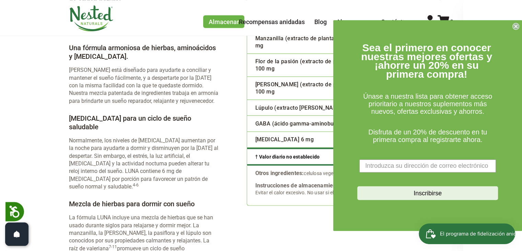 Image resolution: width=522 pixels, height=251 pixels. Describe the element at coordinates (428, 136) in the screenshot. I see `font: Disfruta de un 20% de descuento en tu primera compra al registrarte ahora.` at that location.